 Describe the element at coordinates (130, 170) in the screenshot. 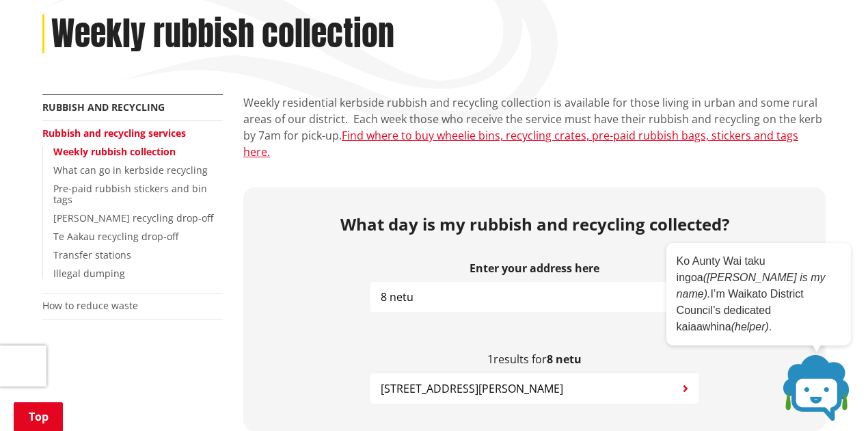

I see `a: What can go in kerbside recycling` at that location.